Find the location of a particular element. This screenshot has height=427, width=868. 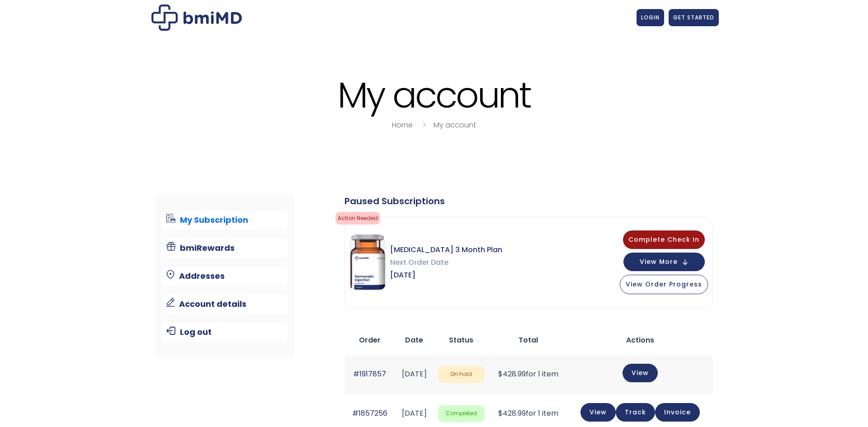

span: View More is located at coordinates (659, 262).